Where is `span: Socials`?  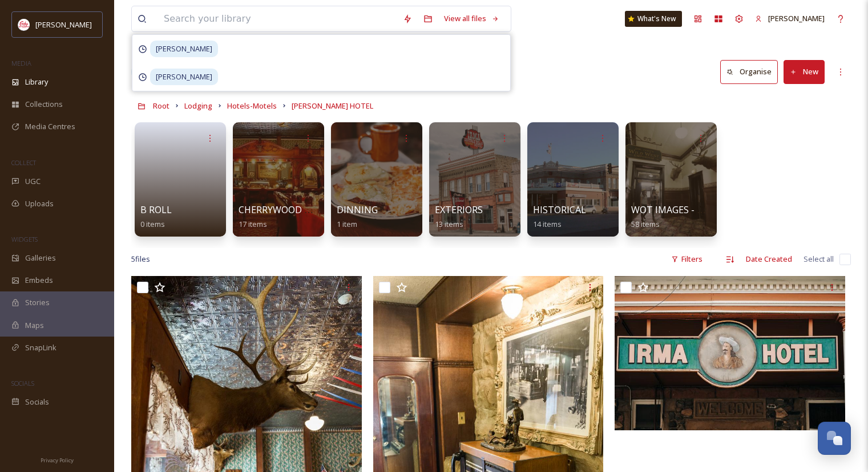 span: Socials is located at coordinates (37, 402).